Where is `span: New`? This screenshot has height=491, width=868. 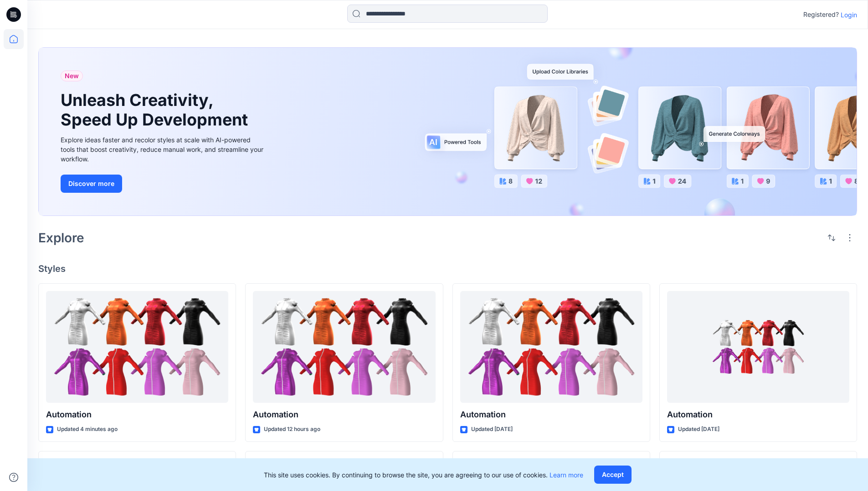
span: New is located at coordinates (71, 76).